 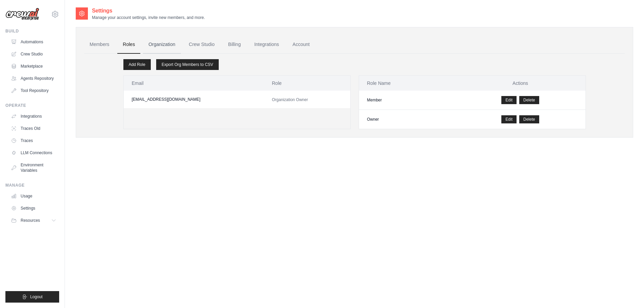 I want to click on a: Roles, so click(x=129, y=45).